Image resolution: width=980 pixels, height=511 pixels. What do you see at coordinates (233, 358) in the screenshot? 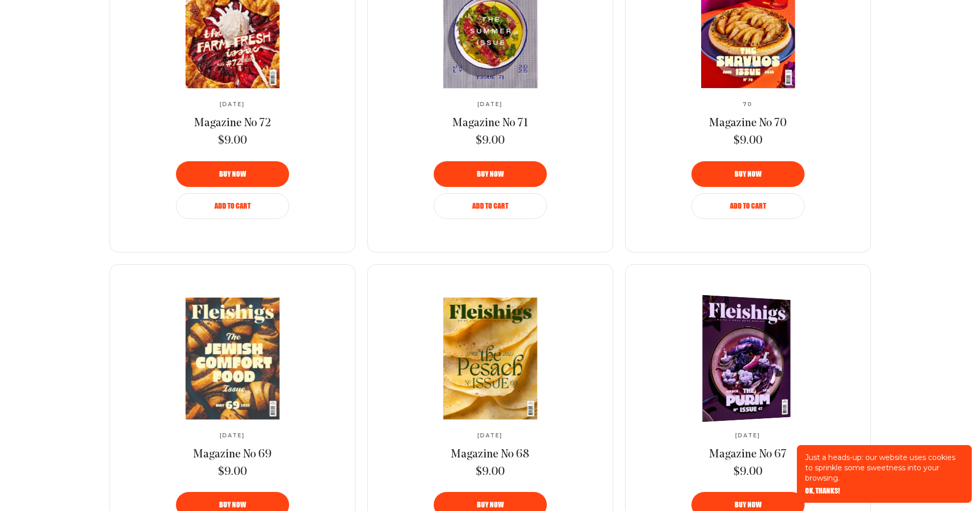
I see `a: Magazine No 69Magazine No 69` at bounding box center [233, 358].